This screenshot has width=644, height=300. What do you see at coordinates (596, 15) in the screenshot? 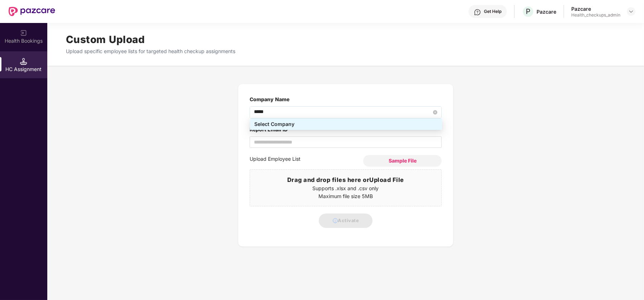
I see `div: Health_checkups_admin` at bounding box center [596, 15].